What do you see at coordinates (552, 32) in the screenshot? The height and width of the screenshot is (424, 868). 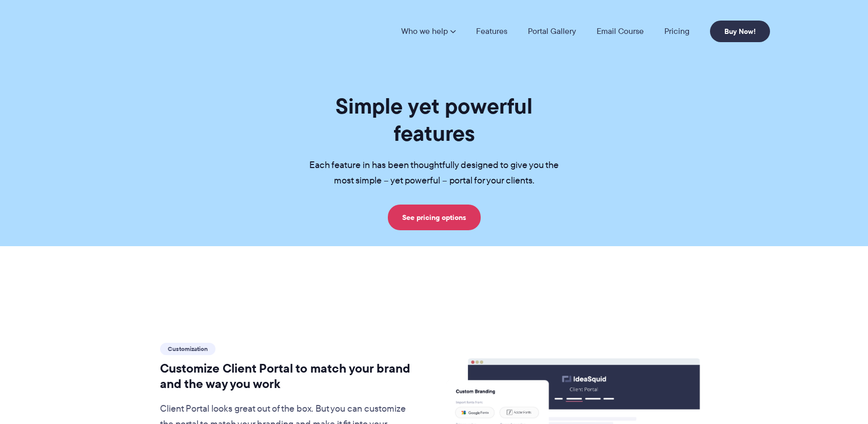 I see `a: Portal Gallery` at bounding box center [552, 32].